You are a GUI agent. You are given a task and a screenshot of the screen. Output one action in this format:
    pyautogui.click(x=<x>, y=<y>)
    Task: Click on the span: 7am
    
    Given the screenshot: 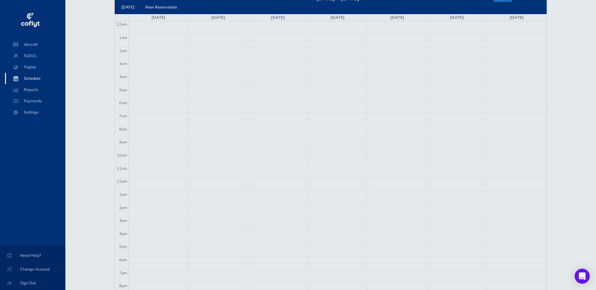 What is the action you would take?
    pyautogui.click(x=123, y=116)
    